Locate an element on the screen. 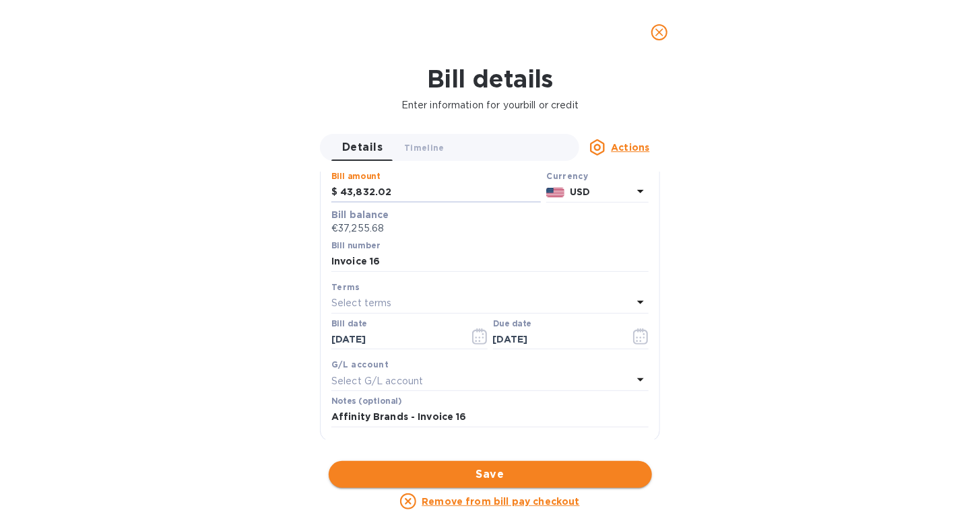 Image resolution: width=980 pixels, height=531 pixels. u: Actions is located at coordinates (630, 147).